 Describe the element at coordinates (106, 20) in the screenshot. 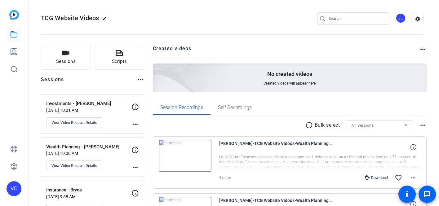

I see `mat-icon: edit` at that location.